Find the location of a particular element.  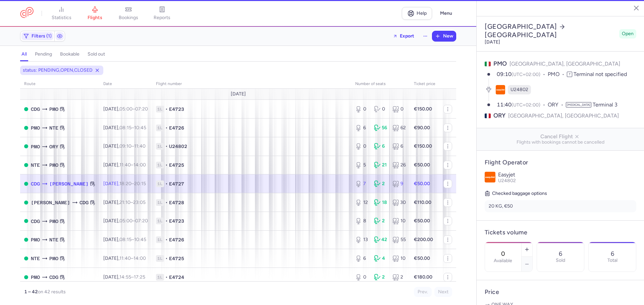

strong: 1 – 42 is located at coordinates (31, 292).